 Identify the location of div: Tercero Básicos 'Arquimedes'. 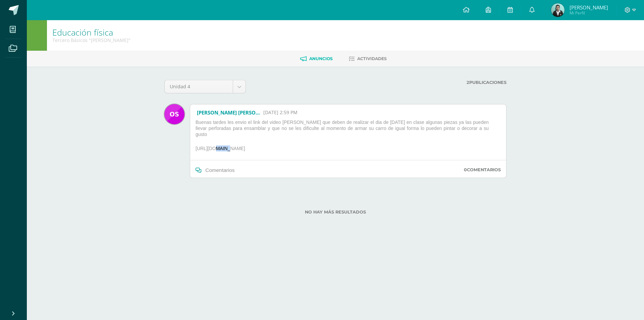
(91, 40).